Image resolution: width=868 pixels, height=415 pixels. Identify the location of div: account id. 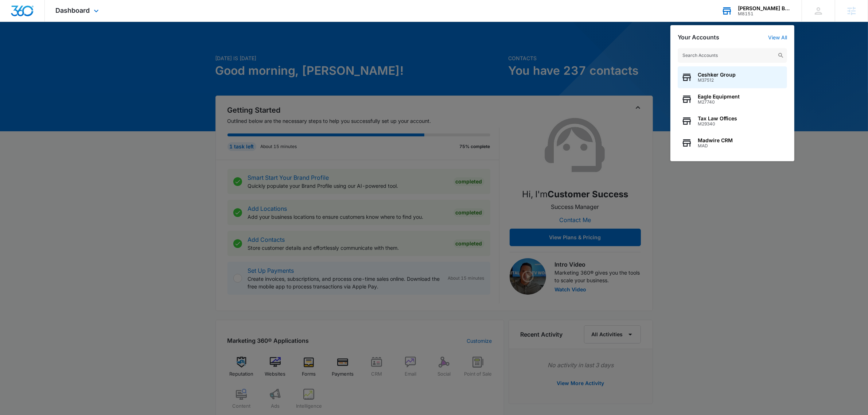
(764, 14).